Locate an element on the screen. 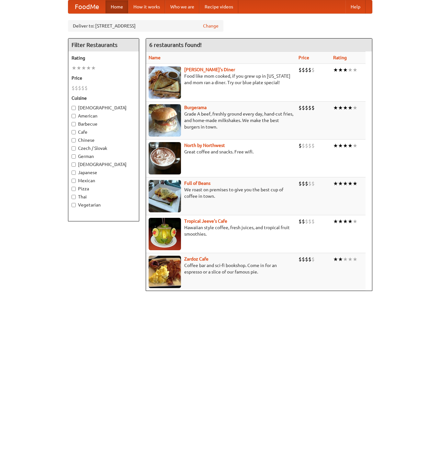 The width and height of the screenshot is (440, 458). label: Barbecue is located at coordinates (104, 124).